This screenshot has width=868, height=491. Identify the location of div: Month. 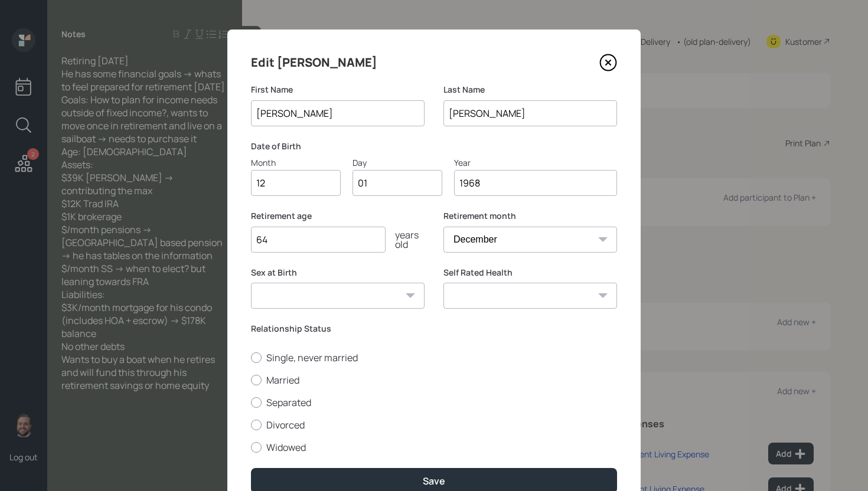
(296, 162).